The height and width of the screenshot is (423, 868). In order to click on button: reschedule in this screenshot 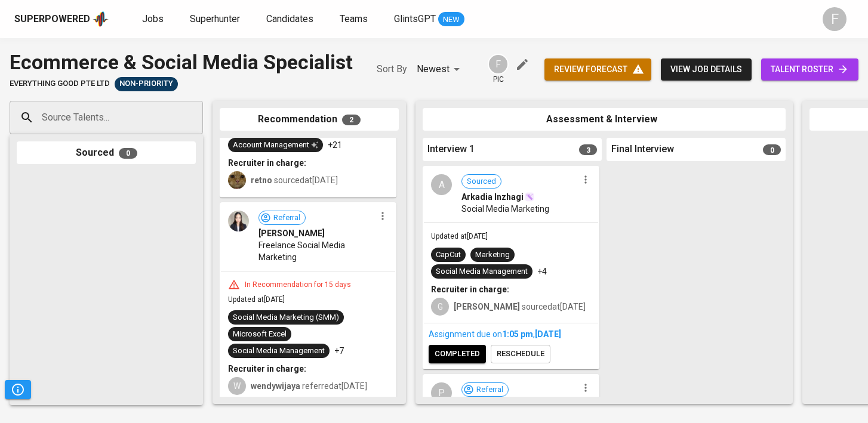, I will do `click(521, 354)`.